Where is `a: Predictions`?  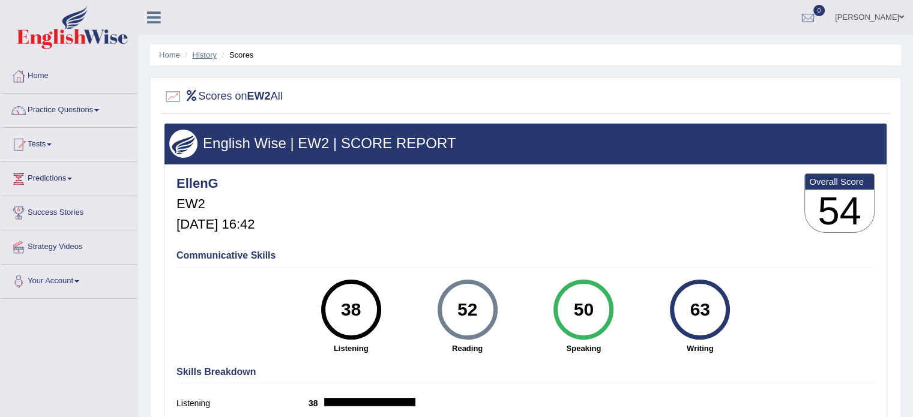 a: Predictions is located at coordinates (69, 177).